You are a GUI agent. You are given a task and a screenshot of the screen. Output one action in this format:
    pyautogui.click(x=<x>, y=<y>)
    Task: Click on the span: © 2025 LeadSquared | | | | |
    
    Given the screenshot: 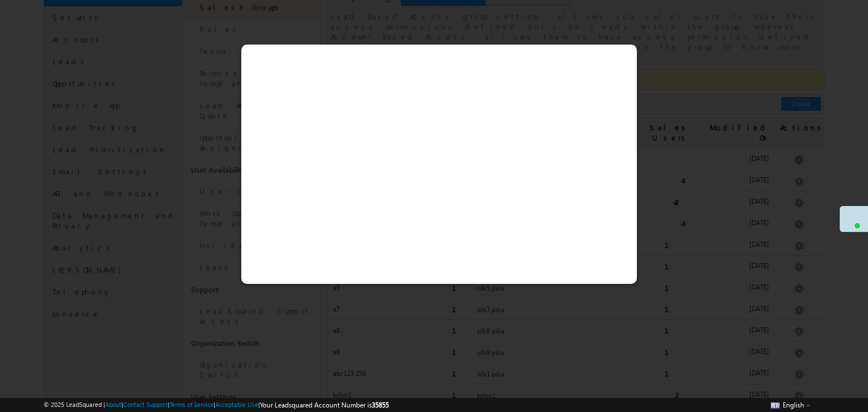 What is the action you would take?
    pyautogui.click(x=216, y=405)
    